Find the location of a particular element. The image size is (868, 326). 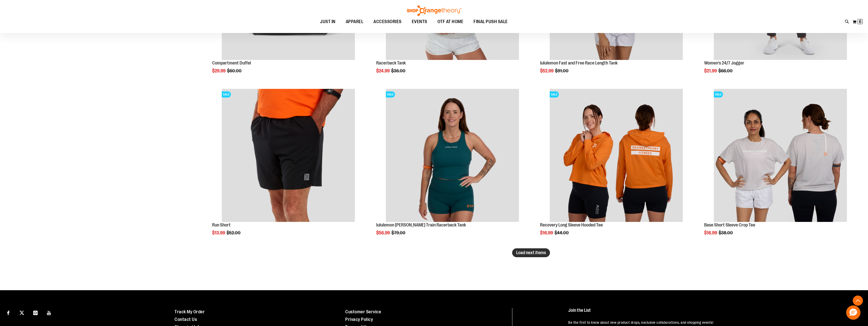

span: $91.00 is located at coordinates (562, 71).